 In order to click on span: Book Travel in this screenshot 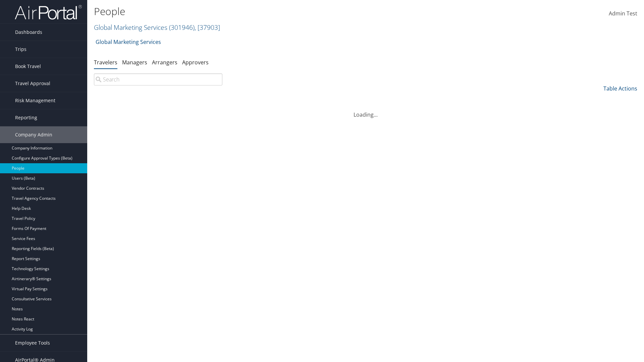, I will do `click(28, 66)`.